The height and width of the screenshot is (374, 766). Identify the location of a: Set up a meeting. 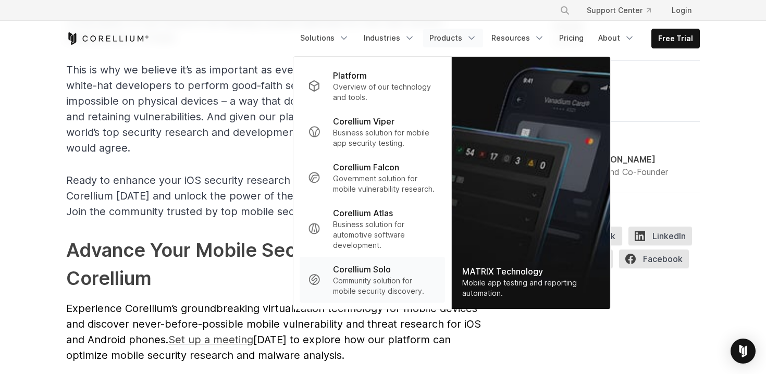
(211, 342).